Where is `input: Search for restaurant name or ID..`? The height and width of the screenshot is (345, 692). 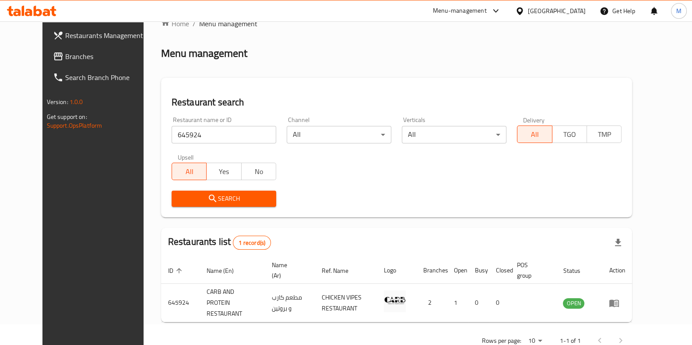
input: Search for restaurant name or ID.. is located at coordinates (224, 135).